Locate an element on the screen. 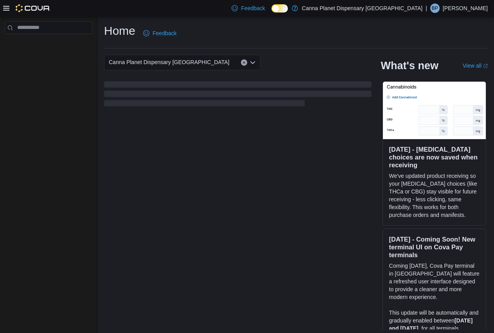  span: Dark Mode is located at coordinates (271, 13).